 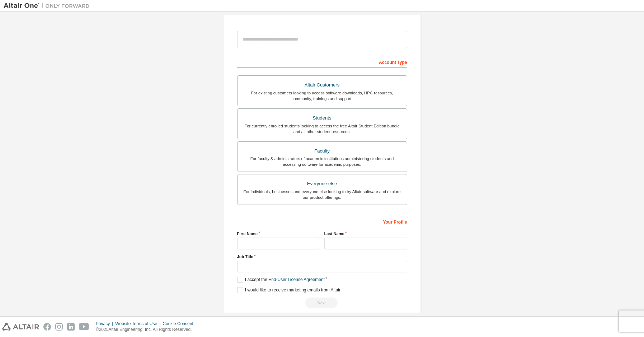 What do you see at coordinates (139, 324) in the screenshot?
I see `div: Website Terms of Use` at bounding box center [139, 324].